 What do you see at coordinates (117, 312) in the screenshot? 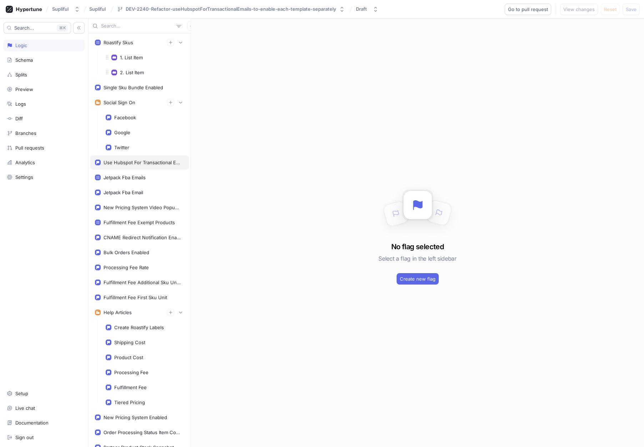
I see `div: Help Articles` at bounding box center [117, 312].